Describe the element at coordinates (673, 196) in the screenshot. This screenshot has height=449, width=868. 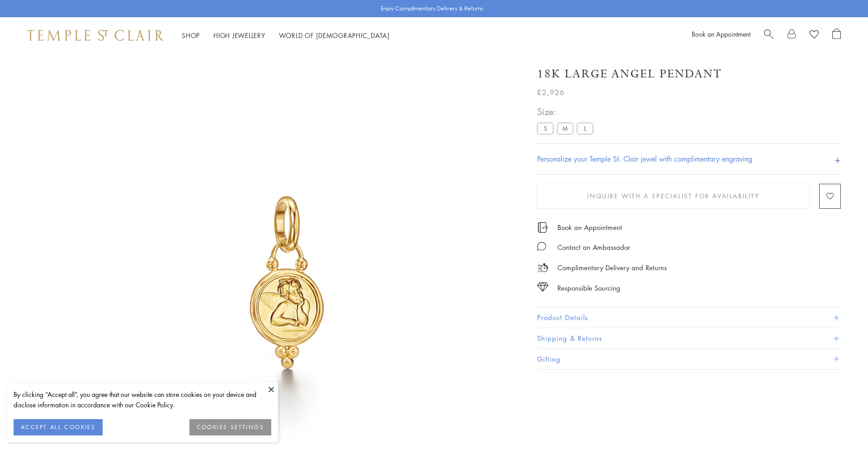
I see `button: Inquire With A Specialist for Availability` at that location.